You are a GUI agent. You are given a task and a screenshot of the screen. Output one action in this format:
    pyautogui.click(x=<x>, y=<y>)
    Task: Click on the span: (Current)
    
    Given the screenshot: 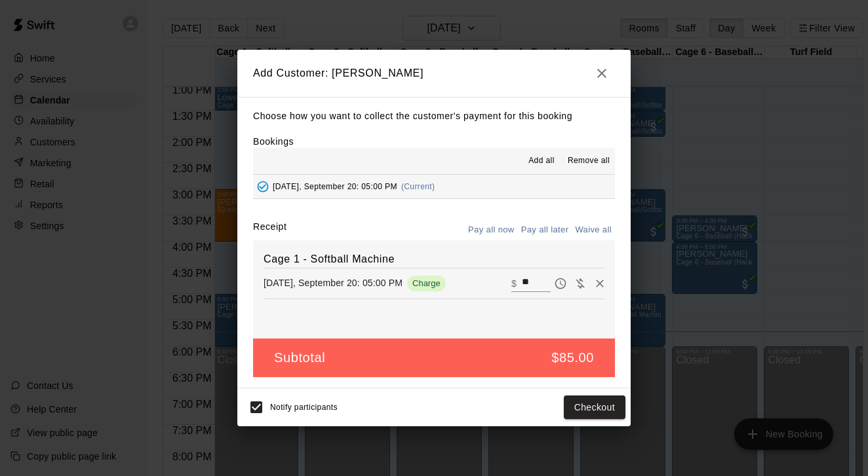 What is the action you would take?
    pyautogui.click(x=418, y=186)
    